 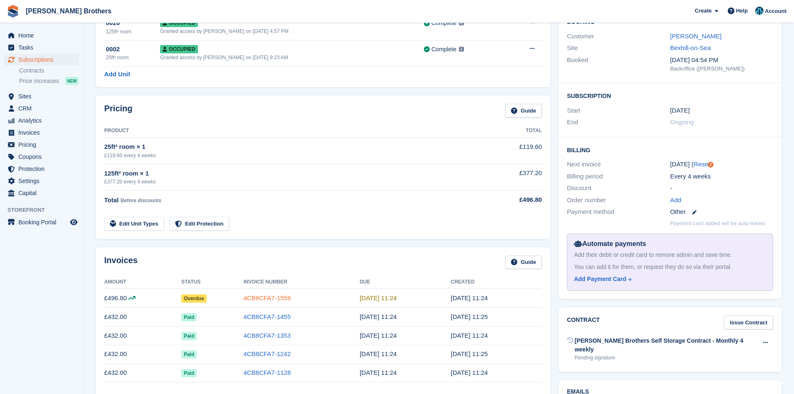 I want to click on time: 2025-05-16 10:24:41 UTC, so click(x=378, y=372).